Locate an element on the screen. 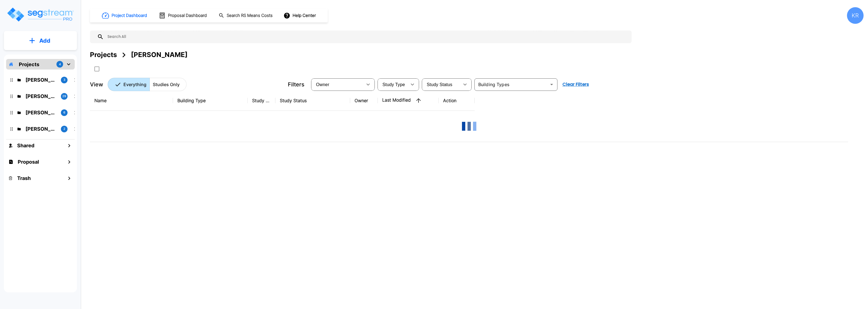 This screenshot has height=309, width=868. th: Owner is located at coordinates (364, 101).